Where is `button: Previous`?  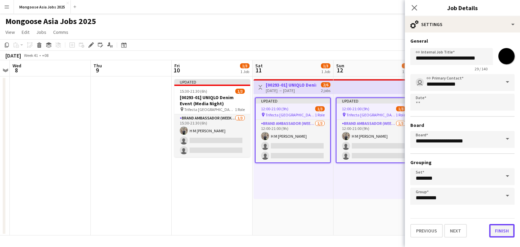 button: Previous is located at coordinates (426, 231).